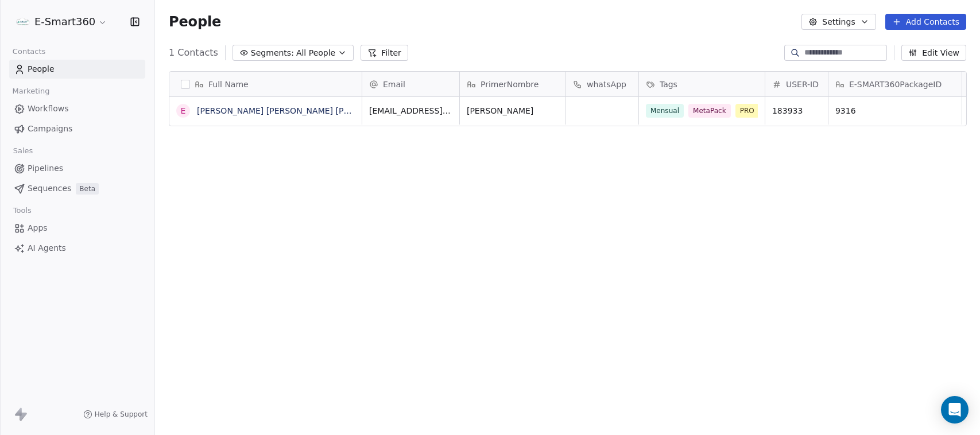 The height and width of the screenshot is (435, 980). What do you see at coordinates (796, 84) in the screenshot?
I see `div: USER-ID` at bounding box center [796, 84].